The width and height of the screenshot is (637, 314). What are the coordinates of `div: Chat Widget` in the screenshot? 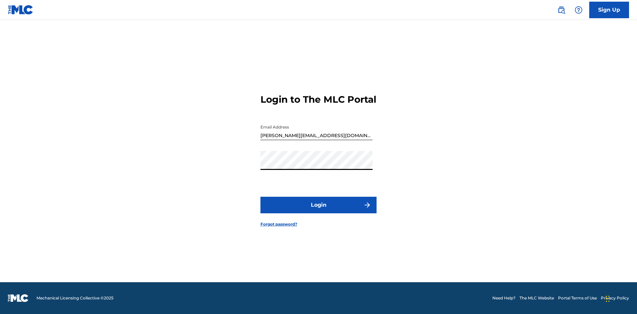 It's located at (620, 299).